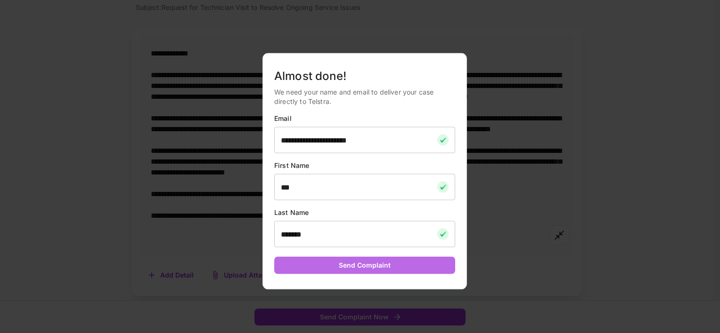  What do you see at coordinates (364, 166) in the screenshot?
I see `p: First Name` at bounding box center [364, 166].